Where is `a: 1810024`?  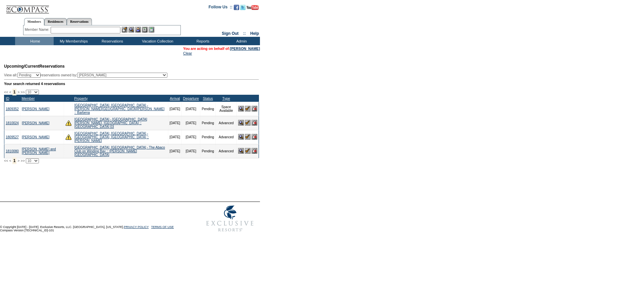
a: 1810024 is located at coordinates (12, 123).